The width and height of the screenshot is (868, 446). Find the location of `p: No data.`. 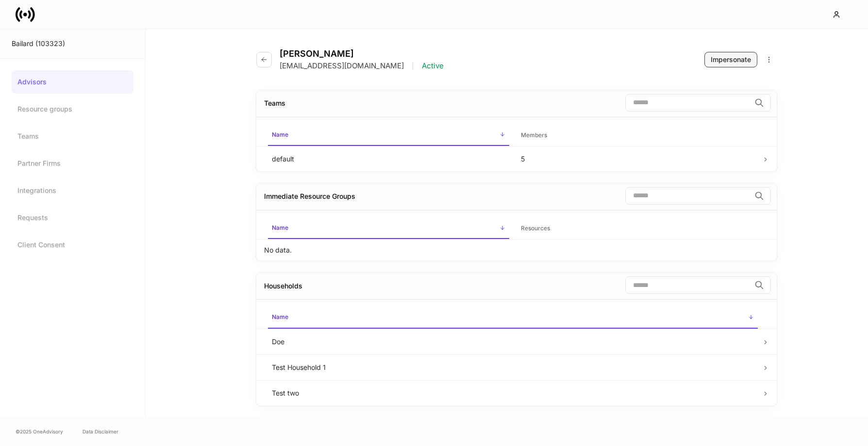

p: No data. is located at coordinates (278, 250).